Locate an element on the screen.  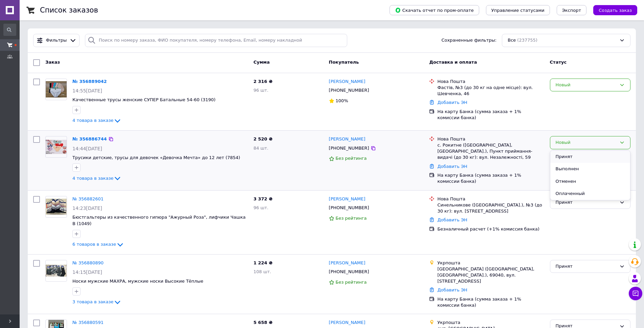
span: 5 658 ₴ is located at coordinates (263, 322).